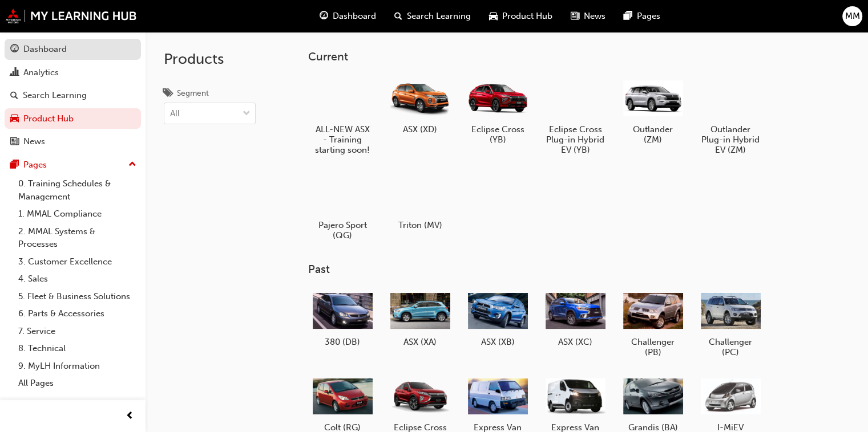  Describe the element at coordinates (432, 16) in the screenshot. I see `a: search-iconSearch Learning` at that location.